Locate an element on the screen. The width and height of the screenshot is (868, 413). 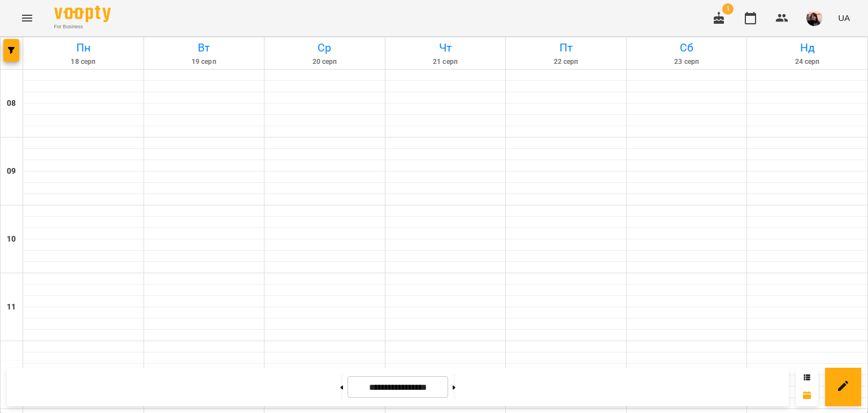
h6: 11 is located at coordinates (11, 307).